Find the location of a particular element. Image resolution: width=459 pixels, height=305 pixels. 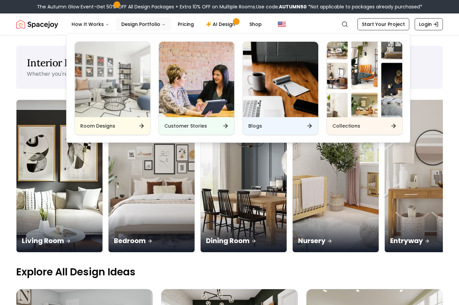

img: Nursery is located at coordinates (336, 176).